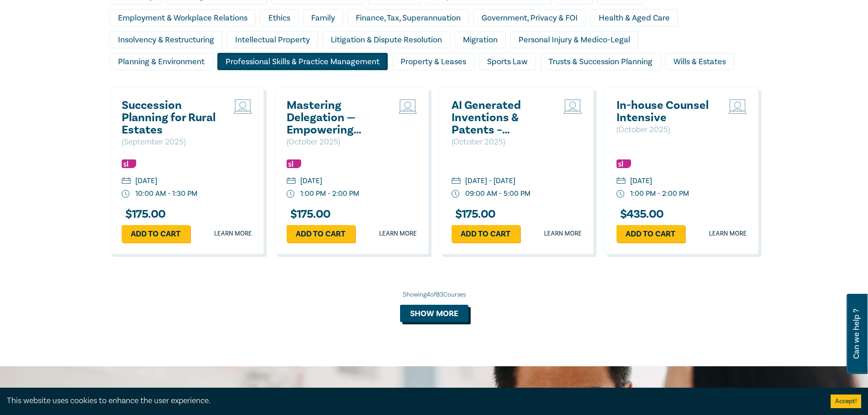 Image resolution: width=868 pixels, height=415 pixels. I want to click on div: Planning & Environment, so click(161, 61).